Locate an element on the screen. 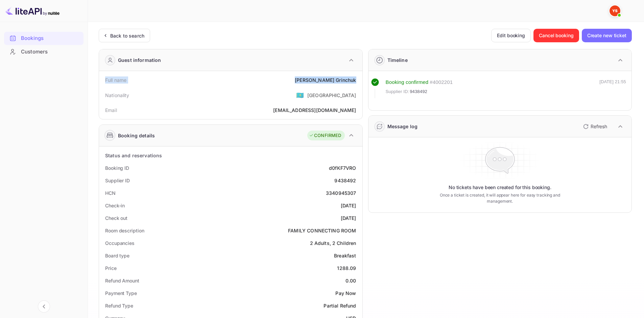 The height and width of the screenshot is (318, 644). span: United States is located at coordinates (300, 95).